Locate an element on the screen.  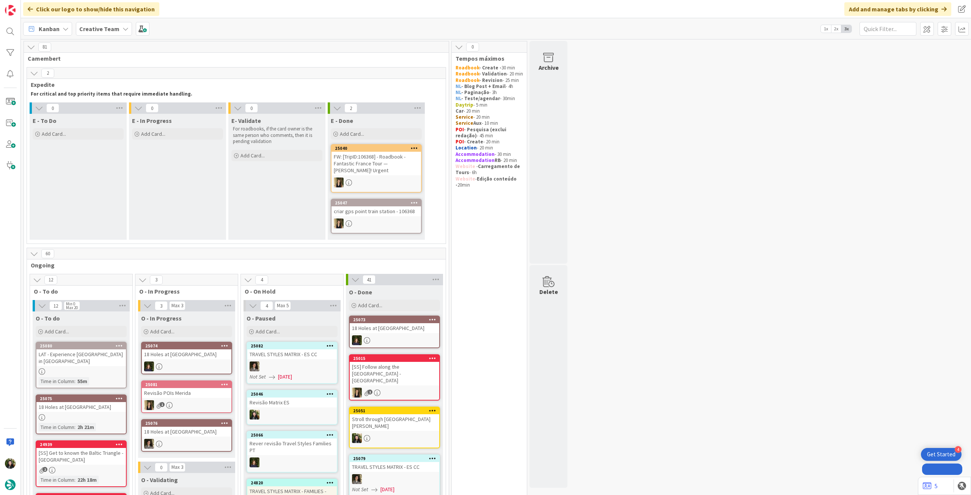
div: Min 0 is located at coordinates (71, 304).